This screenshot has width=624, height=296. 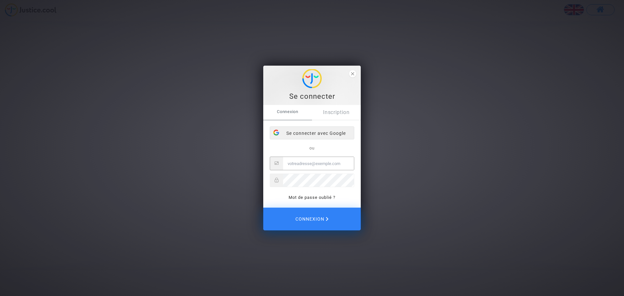 What do you see at coordinates (312, 197) in the screenshot?
I see `a: Mot de passe oublié ?` at bounding box center [312, 197].